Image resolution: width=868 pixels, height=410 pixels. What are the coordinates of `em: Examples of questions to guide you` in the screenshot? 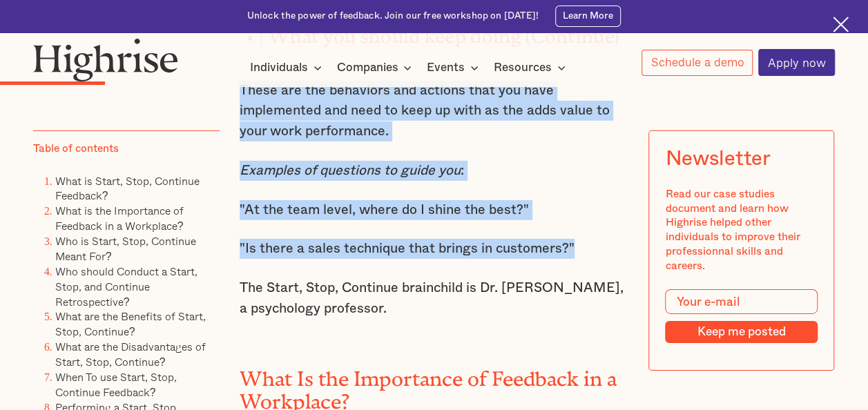 It's located at (350, 171).